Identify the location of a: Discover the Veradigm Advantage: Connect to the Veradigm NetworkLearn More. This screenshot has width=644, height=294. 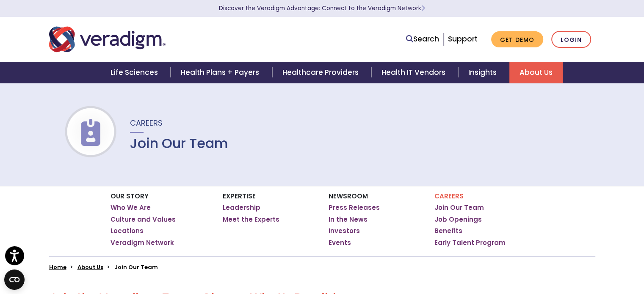
(322, 8).